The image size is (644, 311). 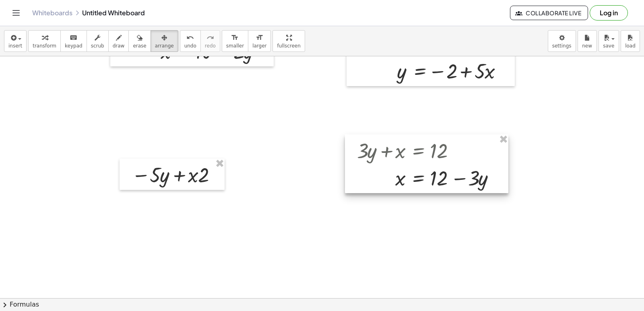 I want to click on i: undo, so click(x=190, y=38).